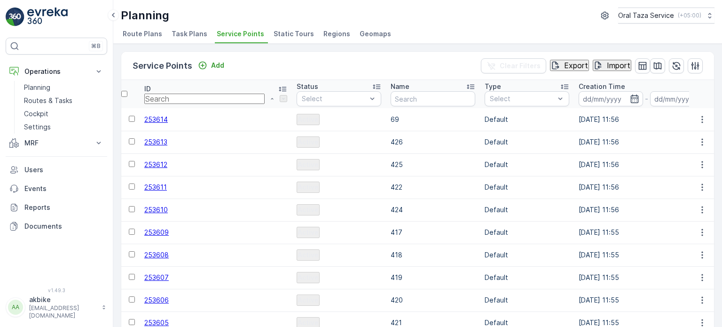 The height and width of the screenshot is (327, 722). I want to click on span: 253608, so click(157, 254).